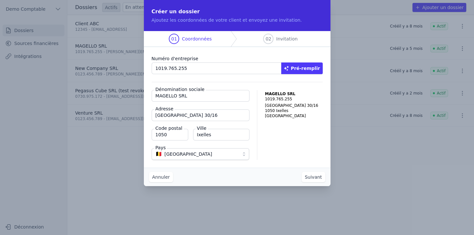  What do you see at coordinates (180, 89) in the screenshot?
I see `label: Dénomination sociale` at bounding box center [180, 89].